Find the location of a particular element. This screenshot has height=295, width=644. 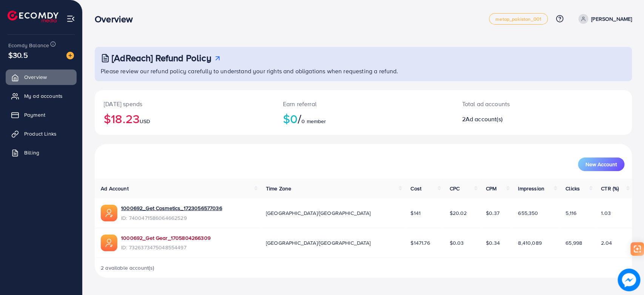

span: Payment is located at coordinates (35, 115).